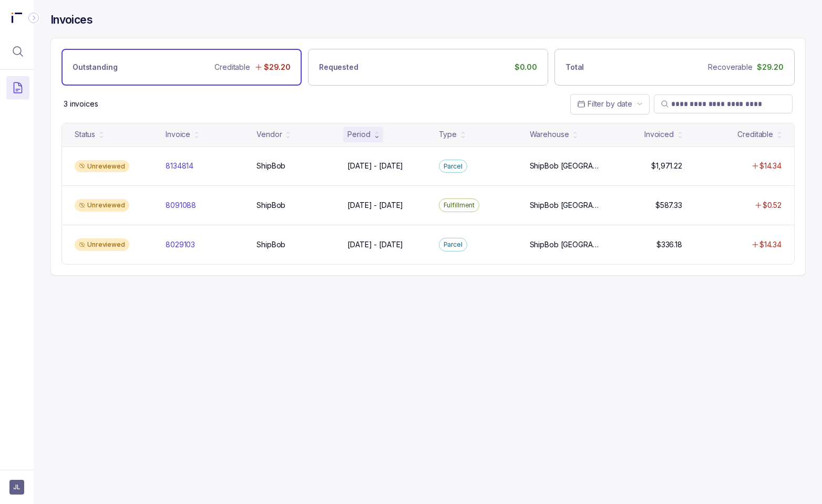 The image size is (822, 504). What do you see at coordinates (85, 135) in the screenshot?
I see `div: Status` at bounding box center [85, 135].